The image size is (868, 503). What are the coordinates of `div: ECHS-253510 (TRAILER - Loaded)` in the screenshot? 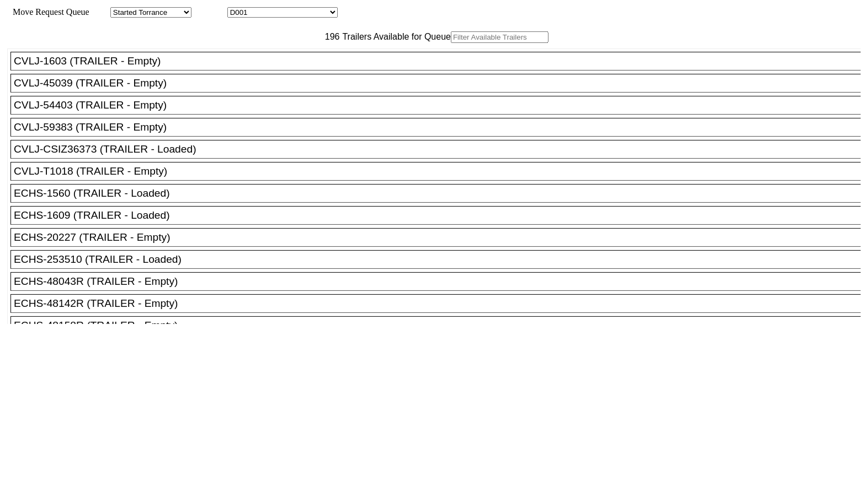 It's located at (440, 260).